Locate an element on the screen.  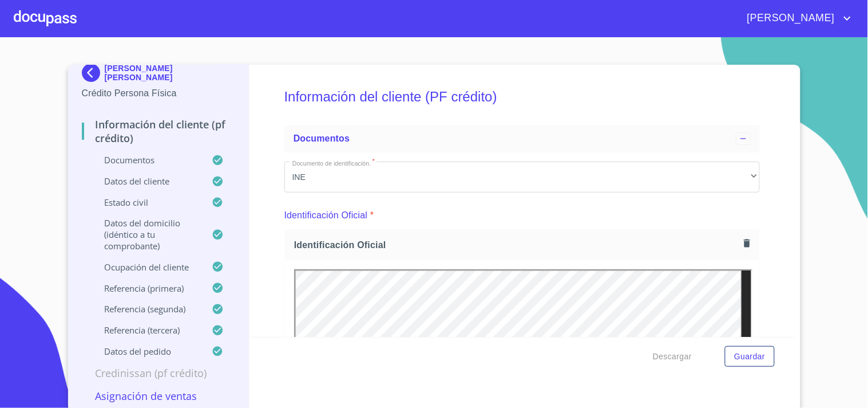
p: Datos del cliente is located at coordinates (147, 181).